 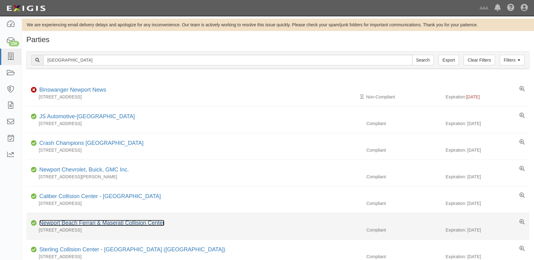 I want to click on div: Sterling Collision Center - Newport Beach (Kiosk), so click(x=131, y=250).